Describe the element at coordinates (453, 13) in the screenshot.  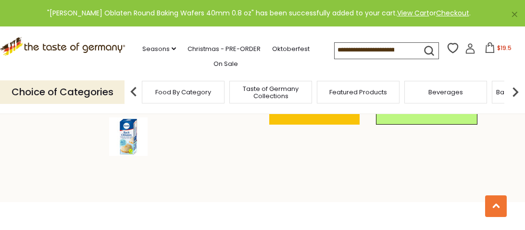
I see `a: Checkout` at that location.